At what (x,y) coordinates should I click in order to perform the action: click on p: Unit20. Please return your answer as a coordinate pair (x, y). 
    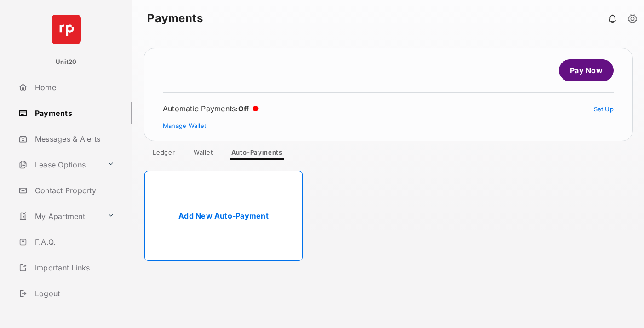
    Looking at the image, I should click on (66, 62).